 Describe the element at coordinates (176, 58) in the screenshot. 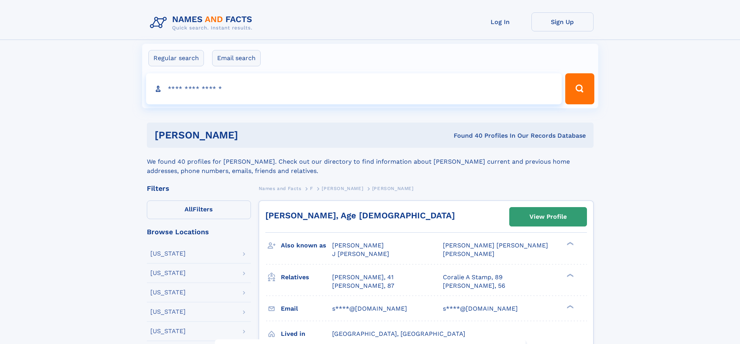

I see `label: Regular search` at that location.